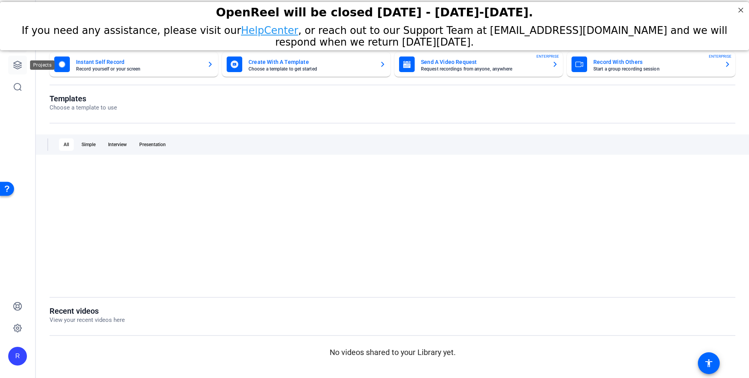  What do you see at coordinates (87, 311) in the screenshot?
I see `h1: Recent videos` at bounding box center [87, 311].